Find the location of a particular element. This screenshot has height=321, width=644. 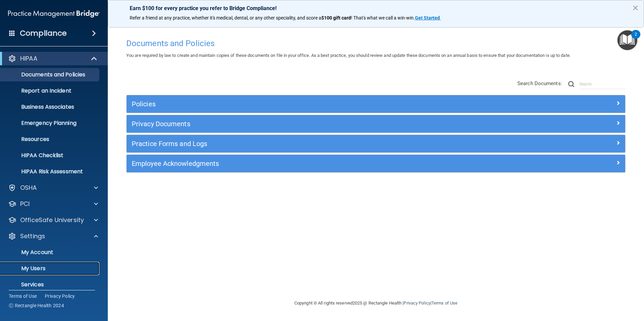

span: Refer a friend at any practice, whether it's medical, dental, or any other speciality, and score a is located at coordinates (225, 18).